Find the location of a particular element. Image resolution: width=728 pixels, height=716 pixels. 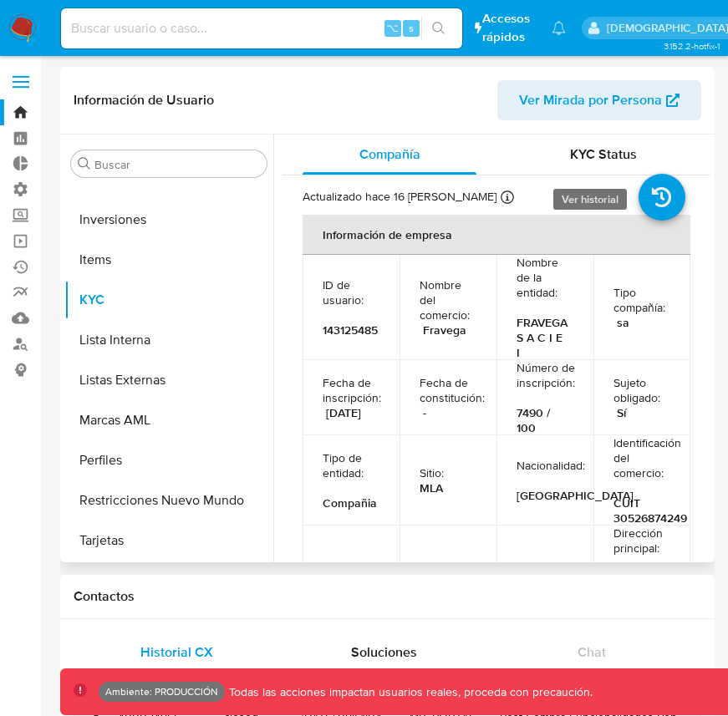

span: s is located at coordinates (411, 28).